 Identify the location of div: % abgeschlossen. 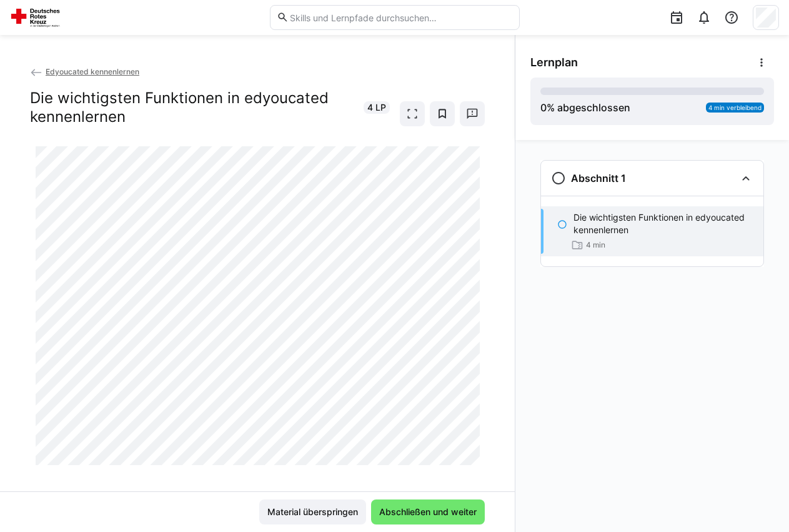
(586, 107).